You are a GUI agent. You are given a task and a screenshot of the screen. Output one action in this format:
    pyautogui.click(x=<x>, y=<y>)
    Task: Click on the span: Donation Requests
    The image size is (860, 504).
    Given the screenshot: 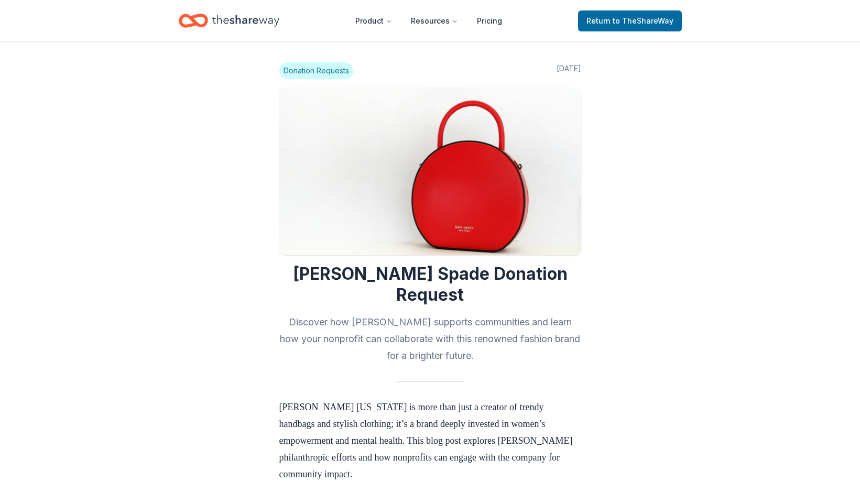 What is the action you would take?
    pyautogui.click(x=316, y=71)
    